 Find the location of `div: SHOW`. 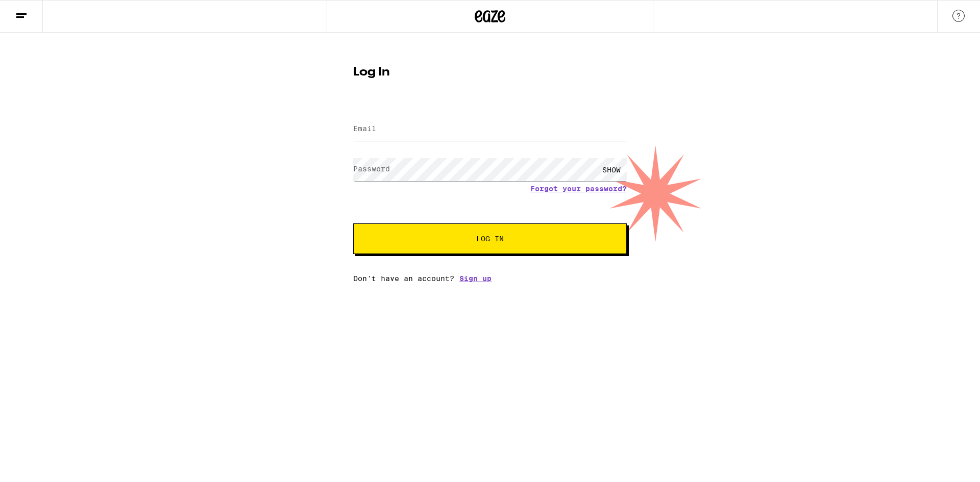

div: SHOW is located at coordinates (612, 170).